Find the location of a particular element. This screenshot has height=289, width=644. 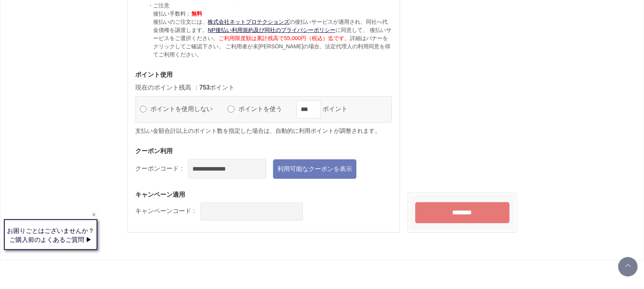

p: 支払い金額合計以上のポイント数を指定した場合は、自動的に利用ポイントが調整されます。 is located at coordinates (264, 131).